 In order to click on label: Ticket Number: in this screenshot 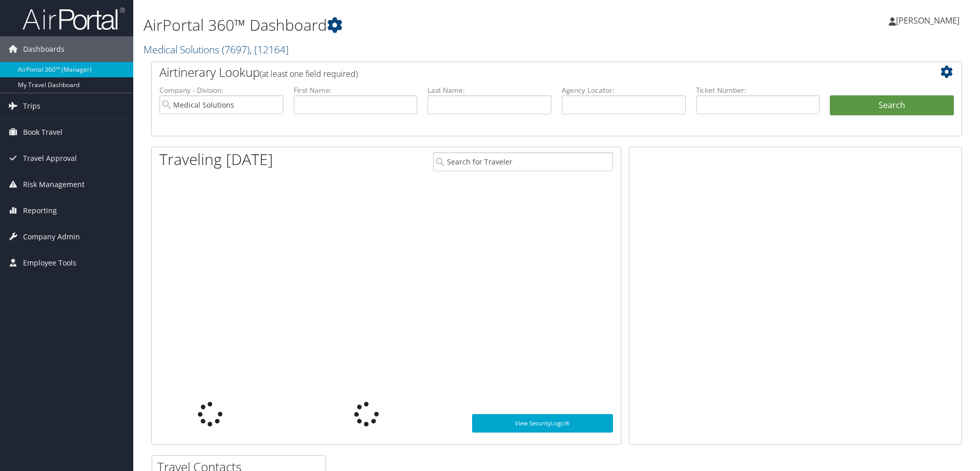, I will do `click(758, 90)`.